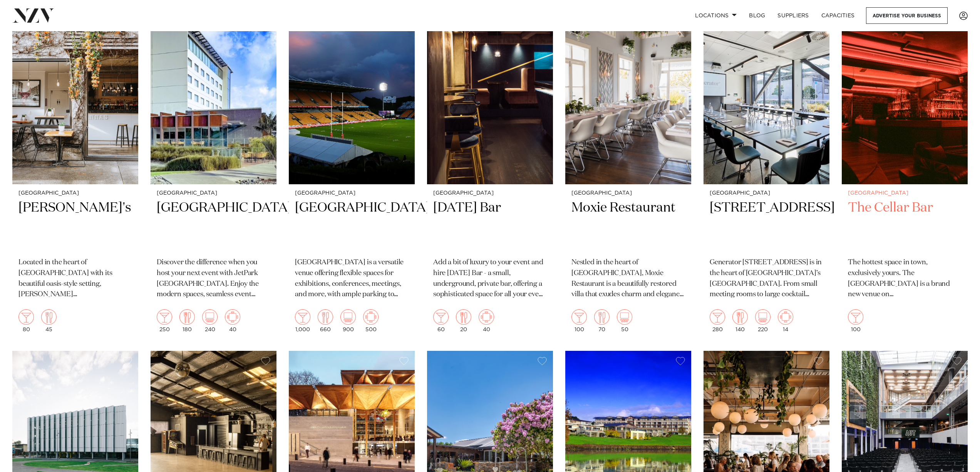  I want to click on div: 900, so click(348, 321).